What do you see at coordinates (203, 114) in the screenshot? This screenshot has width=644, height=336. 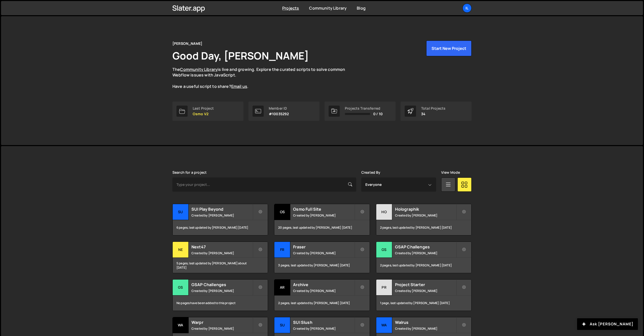 I see `p: Osmo V2` at bounding box center [203, 114].